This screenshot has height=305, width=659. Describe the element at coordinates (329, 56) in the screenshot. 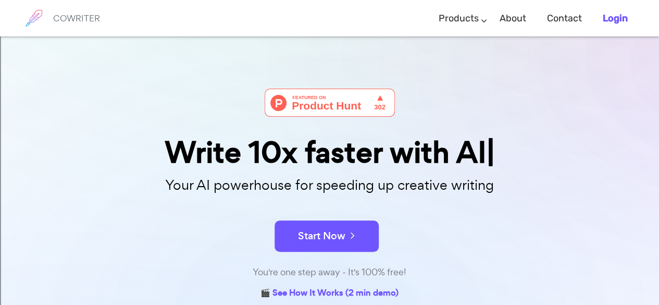

I see `div: Sign out` at that location.